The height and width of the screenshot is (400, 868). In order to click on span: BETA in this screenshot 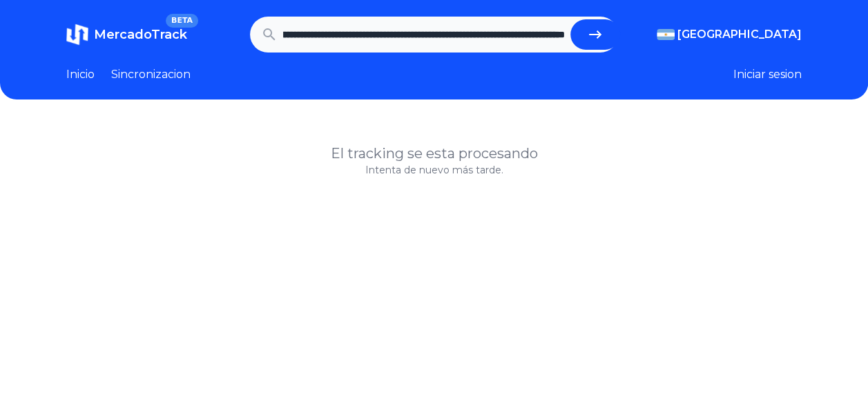, I will do `click(182, 21)`.